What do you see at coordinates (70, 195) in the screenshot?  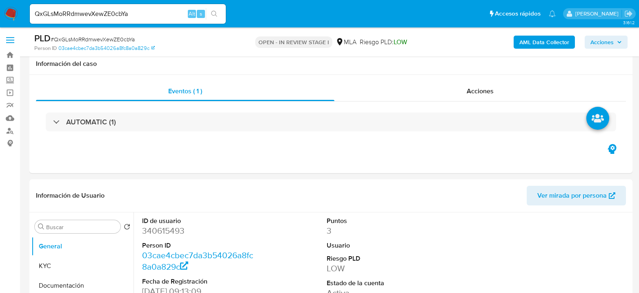 I see `h1: Información de Usuario` at bounding box center [70, 195].